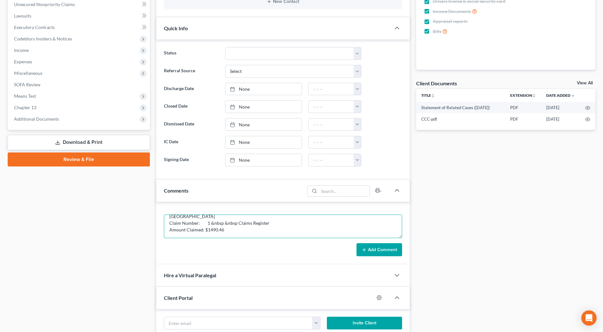  What do you see at coordinates (452, 11) in the screenshot?
I see `span: Income Documents` at bounding box center [452, 11].